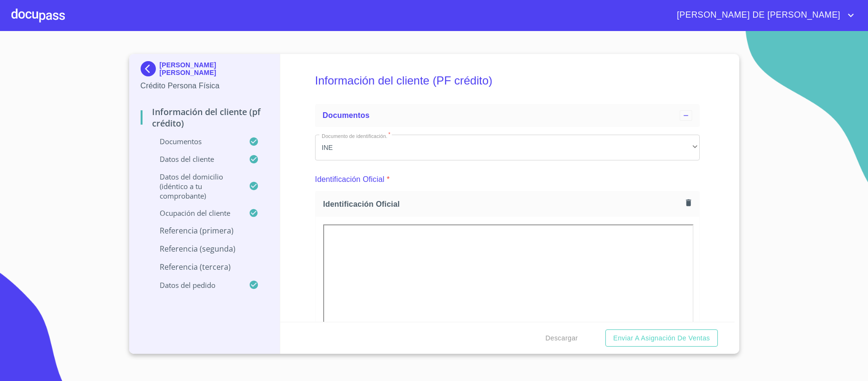 Image resolution: width=868 pixels, height=381 pixels. What do you see at coordinates (561, 338) in the screenshot?
I see `button: Descargar` at bounding box center [561, 338].